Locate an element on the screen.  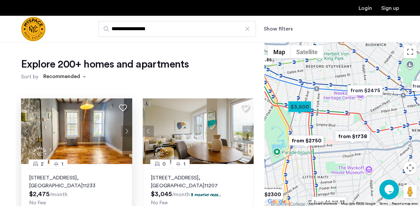
button: Keyboard shortcuts is located at coordinates (323, 204).